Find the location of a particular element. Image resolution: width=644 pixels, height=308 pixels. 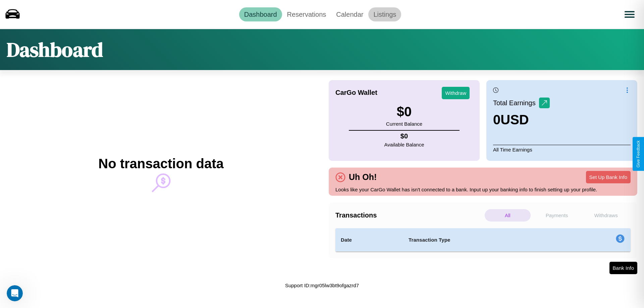

button: Bank Info is located at coordinates (624, 268).